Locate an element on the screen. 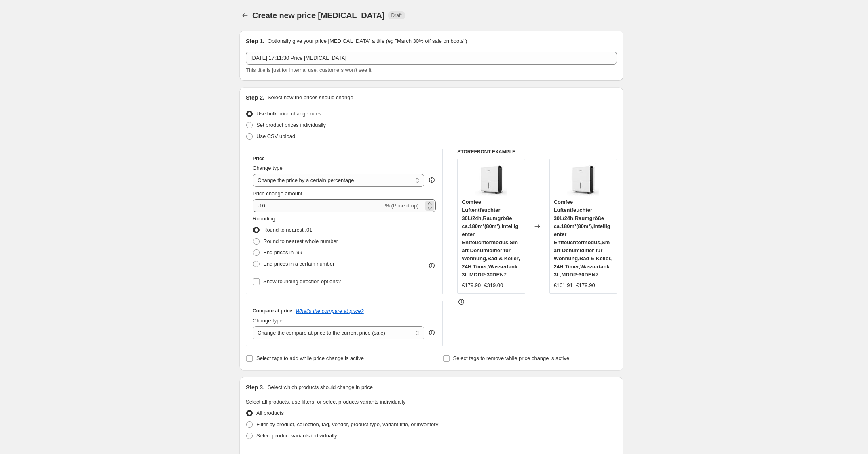  h2: Step 3. is located at coordinates (255, 388).